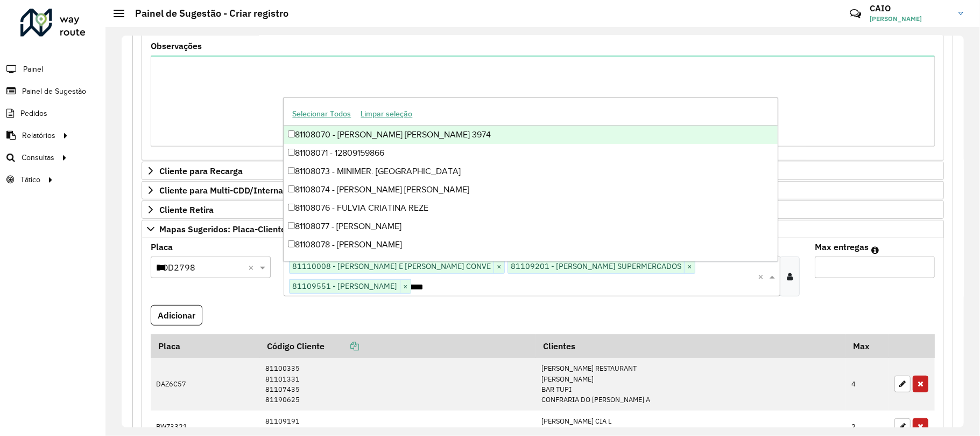 This screenshot has height=436, width=980. I want to click on th: Placa, so click(205, 346).